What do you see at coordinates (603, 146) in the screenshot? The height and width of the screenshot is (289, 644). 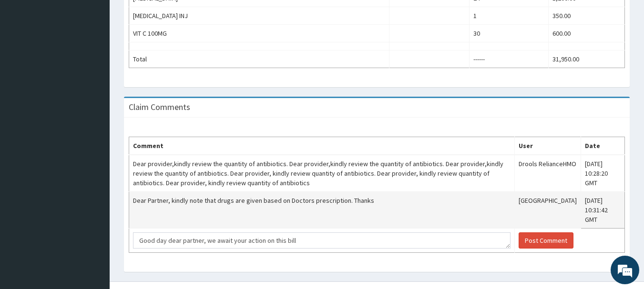 I see `th: Date` at bounding box center [603, 146].